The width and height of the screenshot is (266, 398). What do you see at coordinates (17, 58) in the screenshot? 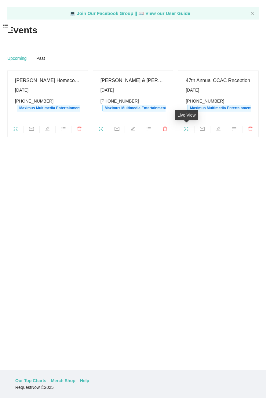
I see `div: Upcoming` at bounding box center [17, 58].